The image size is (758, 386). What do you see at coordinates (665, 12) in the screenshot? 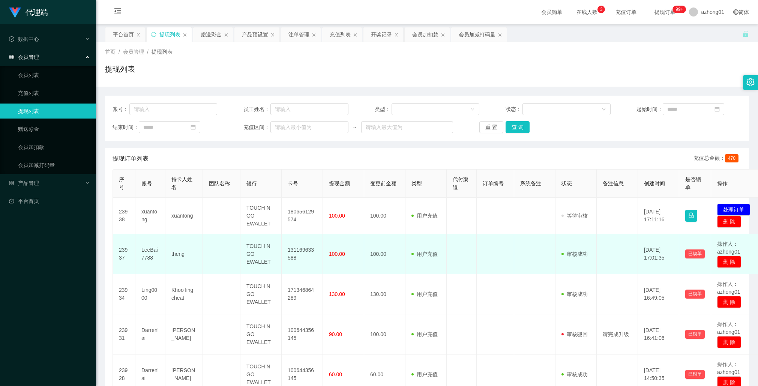
I see `span: 提现订单` at bounding box center [665, 12].